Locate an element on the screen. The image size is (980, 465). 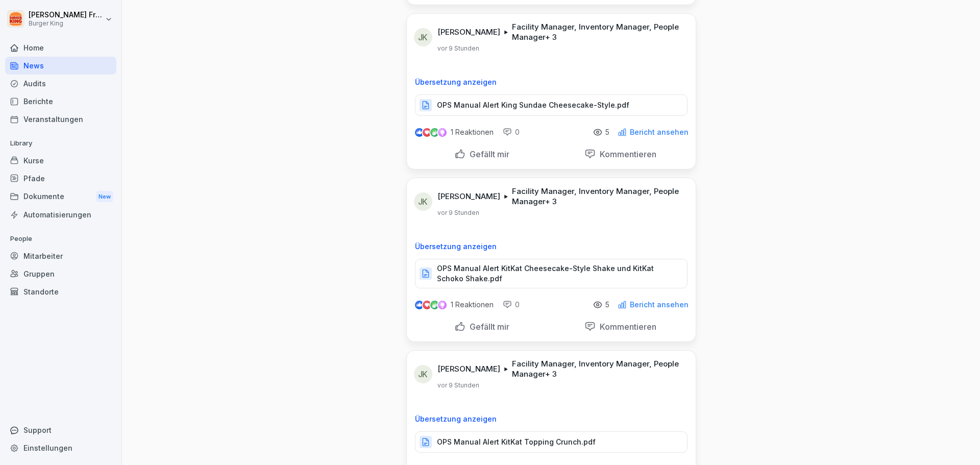
div: Automatisierungen is located at coordinates (60, 214).